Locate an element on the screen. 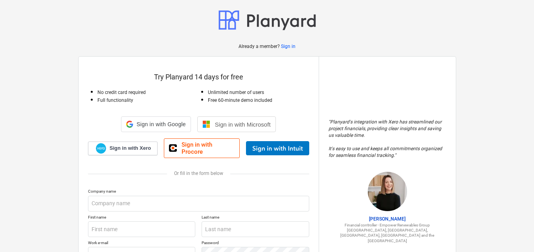  span: Sign in with Microsoft is located at coordinates (243, 124).